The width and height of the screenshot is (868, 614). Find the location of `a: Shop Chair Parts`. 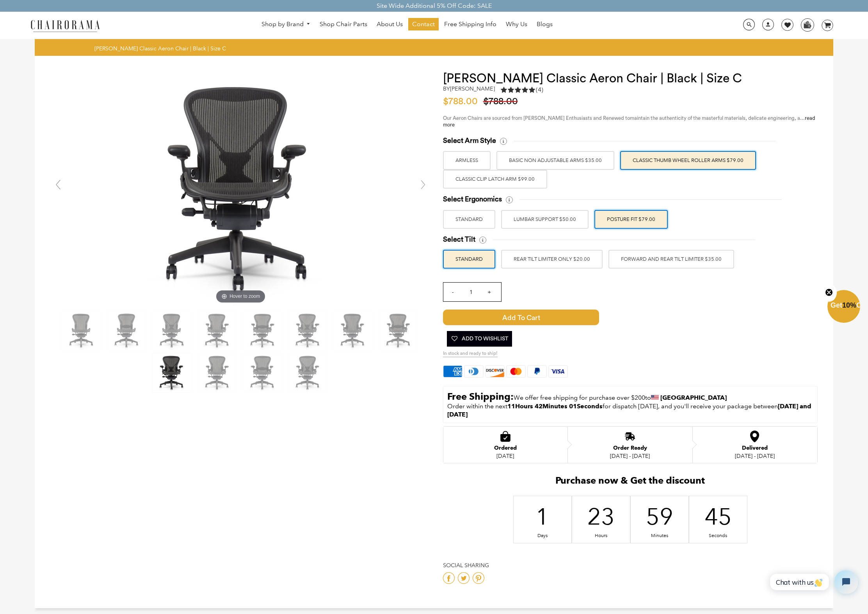

a: Shop Chair Parts is located at coordinates (343, 24).